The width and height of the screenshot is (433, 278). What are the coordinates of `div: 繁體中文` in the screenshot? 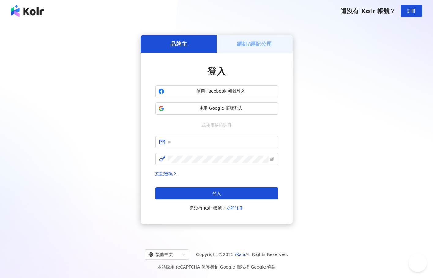 It's located at (164, 255).